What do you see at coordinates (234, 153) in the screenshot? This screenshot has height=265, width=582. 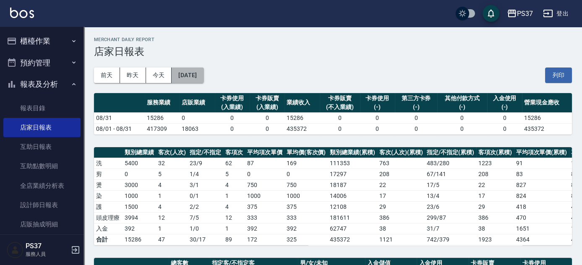 I see `th: 客項次` at bounding box center [234, 153].